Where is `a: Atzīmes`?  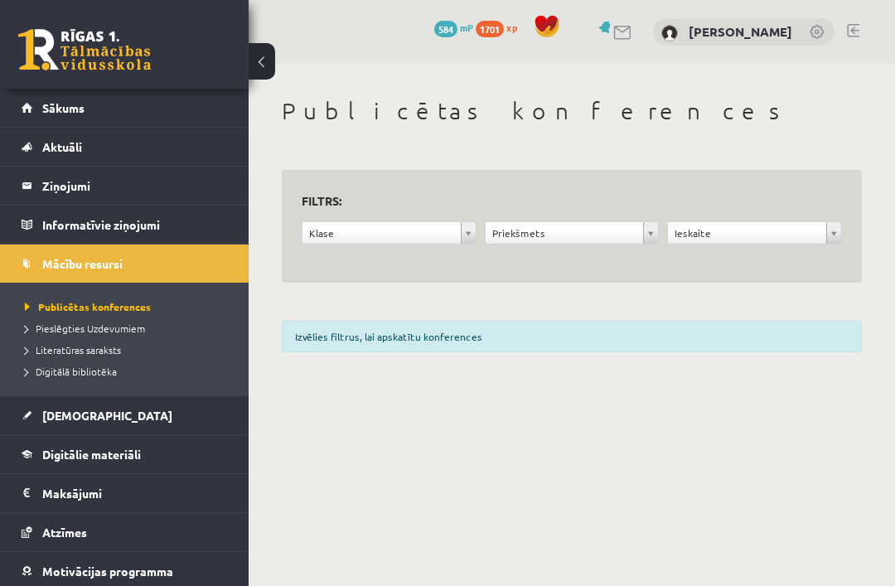 a: Atzīmes is located at coordinates (124, 532).